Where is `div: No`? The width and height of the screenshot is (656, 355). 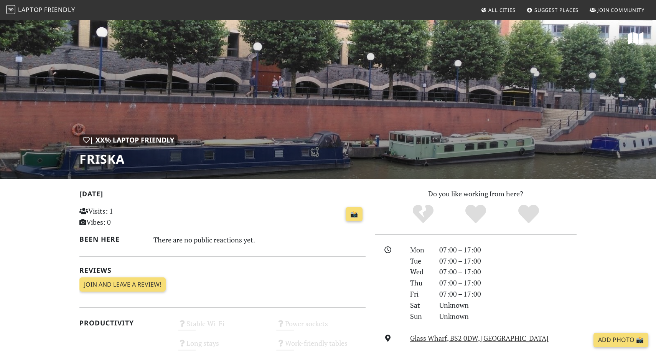
div: No is located at coordinates (423, 214).